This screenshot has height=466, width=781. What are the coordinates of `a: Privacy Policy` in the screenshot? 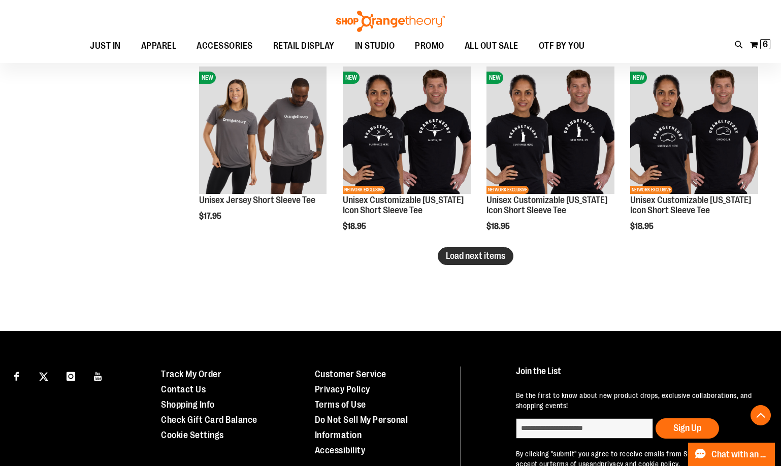 It's located at (342, 389).